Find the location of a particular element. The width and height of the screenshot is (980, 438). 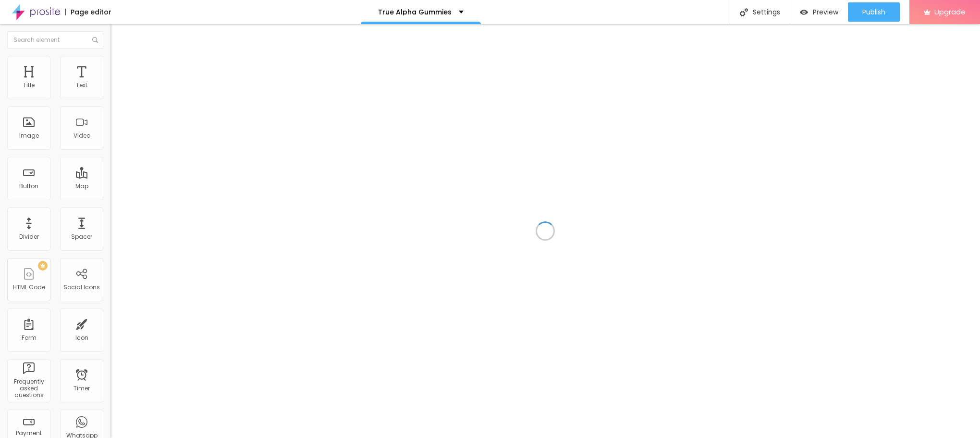

input: Search element is located at coordinates (55, 40).